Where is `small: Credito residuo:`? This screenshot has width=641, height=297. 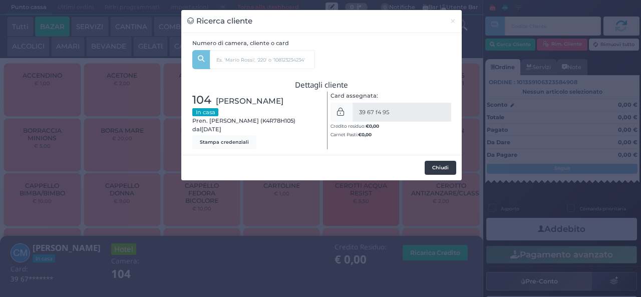
small: Credito residuo: is located at coordinates (355, 126).